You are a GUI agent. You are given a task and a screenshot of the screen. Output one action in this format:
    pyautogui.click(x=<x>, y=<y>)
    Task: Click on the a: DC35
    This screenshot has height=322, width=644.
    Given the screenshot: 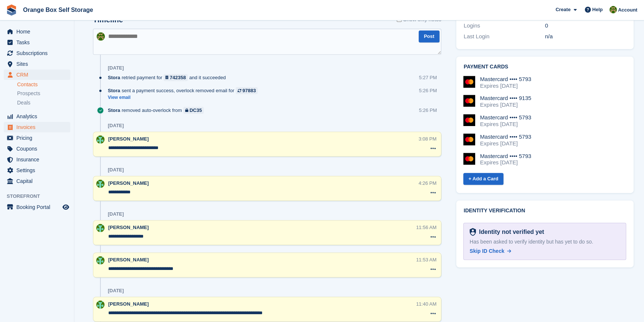 What is the action you would take?
    pyautogui.click(x=194, y=110)
    